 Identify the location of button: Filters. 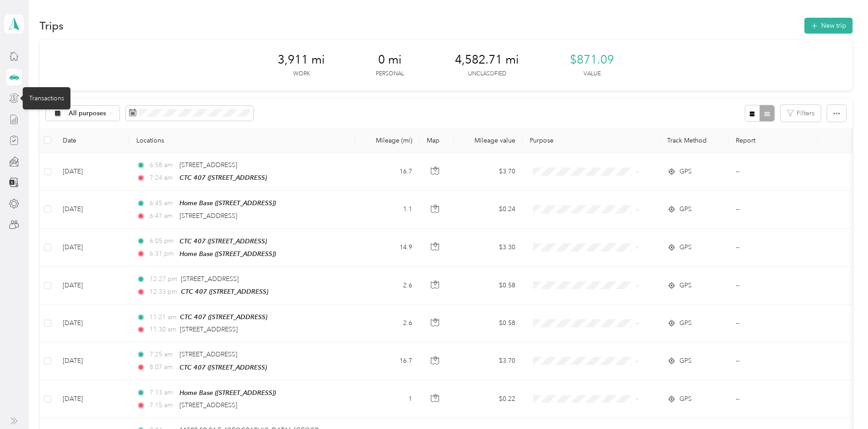
(801, 113).